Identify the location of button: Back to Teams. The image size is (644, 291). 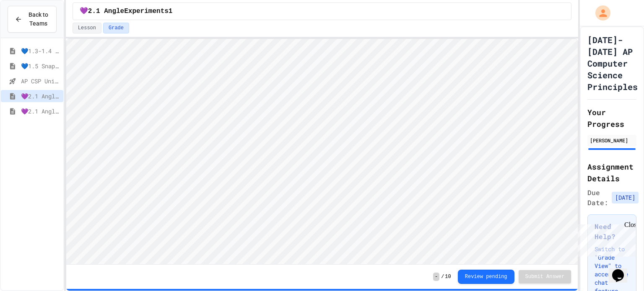
(32, 19).